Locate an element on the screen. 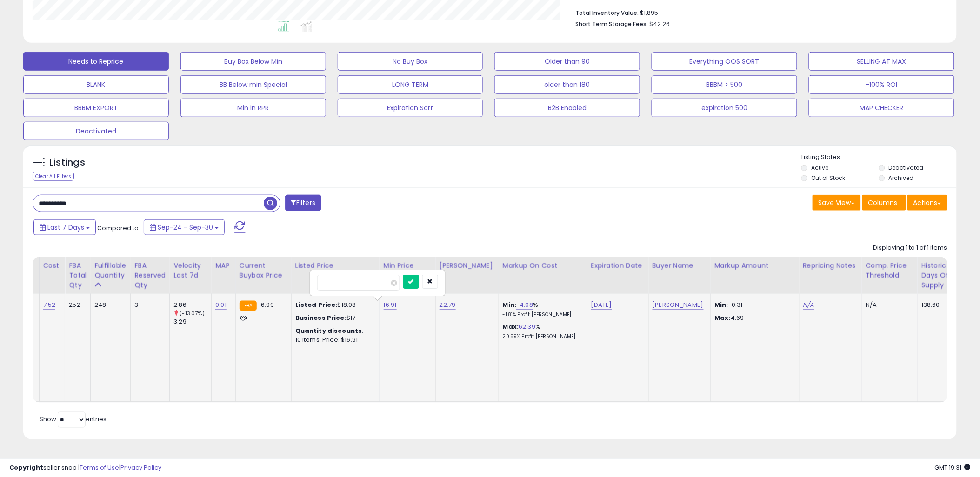 The width and height of the screenshot is (980, 477). div: Comp. Price Threshold is located at coordinates (889, 271).